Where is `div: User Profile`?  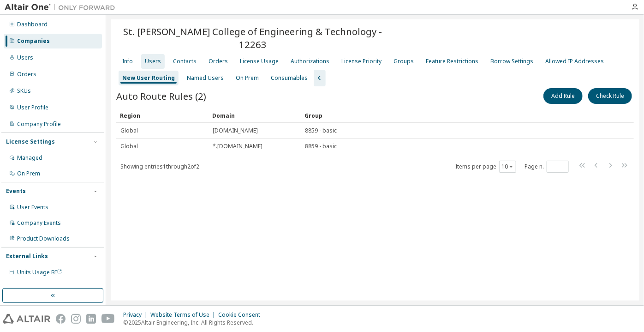 div: User Profile is located at coordinates (33, 108).